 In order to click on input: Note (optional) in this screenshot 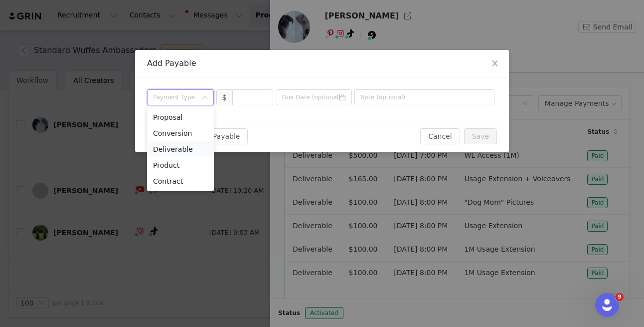, I will do `click(424, 97)`.